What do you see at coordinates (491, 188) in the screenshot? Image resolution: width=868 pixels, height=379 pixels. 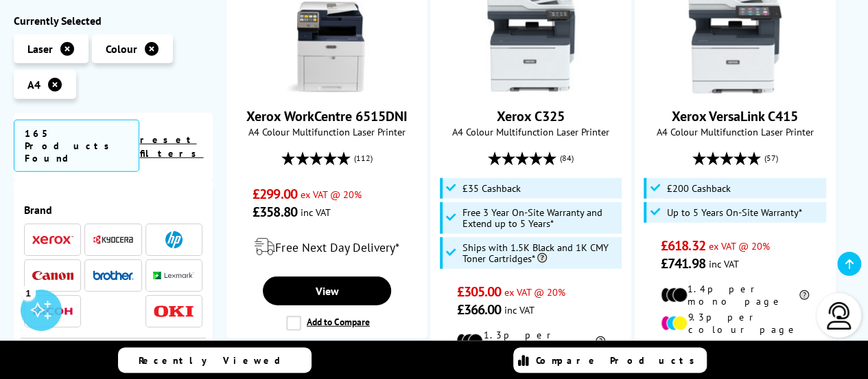 I see `span: £35 Cashback` at bounding box center [491, 188].